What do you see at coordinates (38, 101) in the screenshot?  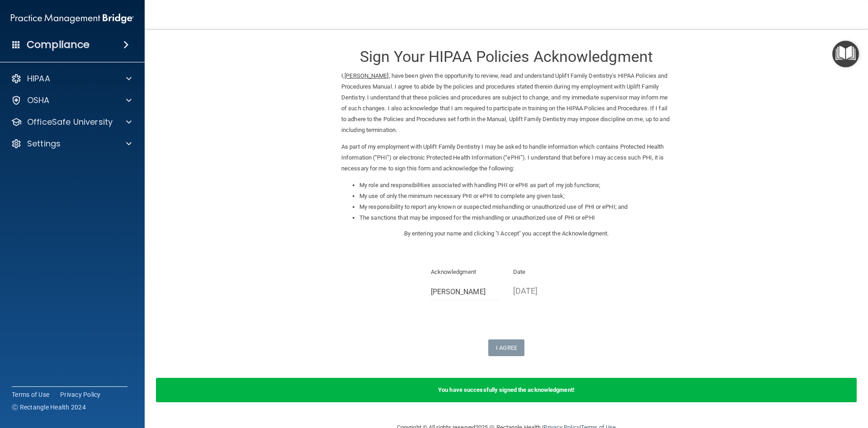 I see `p: OSHA` at bounding box center [38, 101].